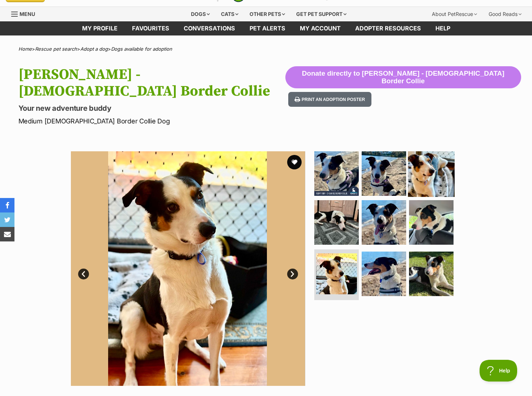 This screenshot has width=532, height=396. I want to click on div: Dogs, so click(200, 14).